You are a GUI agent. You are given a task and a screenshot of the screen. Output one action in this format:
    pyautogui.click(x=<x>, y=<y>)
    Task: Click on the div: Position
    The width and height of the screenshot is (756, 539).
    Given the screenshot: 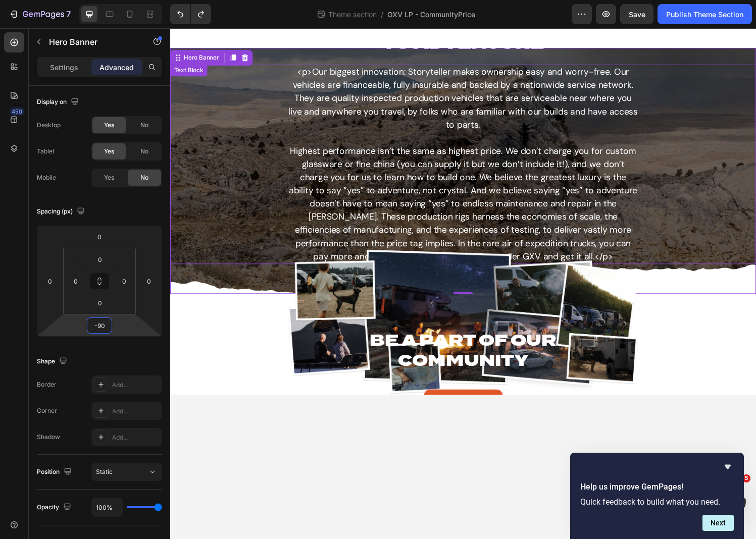 What is the action you would take?
    pyautogui.click(x=55, y=472)
    